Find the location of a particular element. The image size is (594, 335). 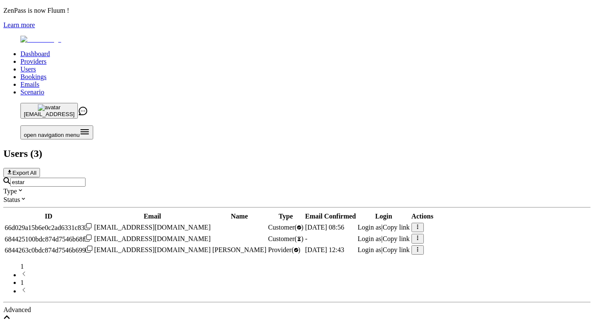

li: pagination item 1 active is located at coordinates (306, 283).